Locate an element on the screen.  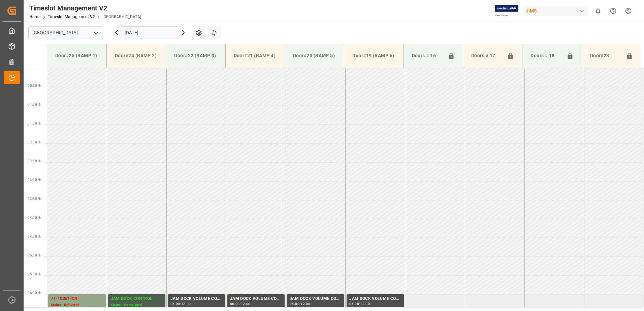
div: Status - Delivered is located at coordinates (77, 305).